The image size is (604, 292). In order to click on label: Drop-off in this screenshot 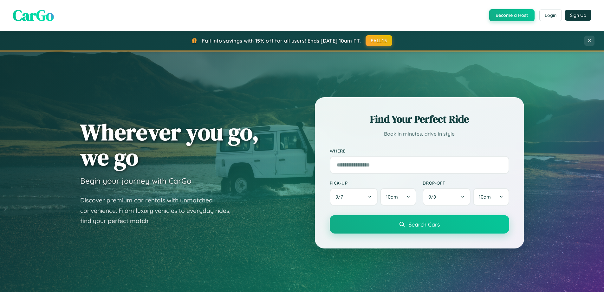, I will do `click(466, 182)`.